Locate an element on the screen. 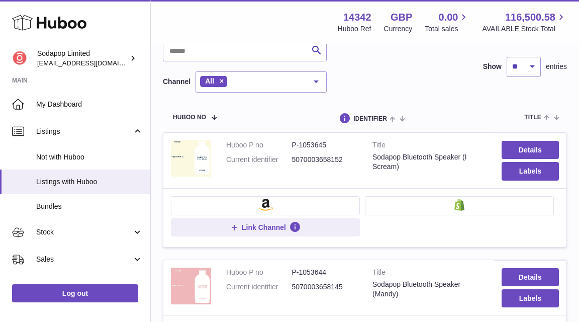  a: 0.00 Total sales is located at coordinates (447, 22).